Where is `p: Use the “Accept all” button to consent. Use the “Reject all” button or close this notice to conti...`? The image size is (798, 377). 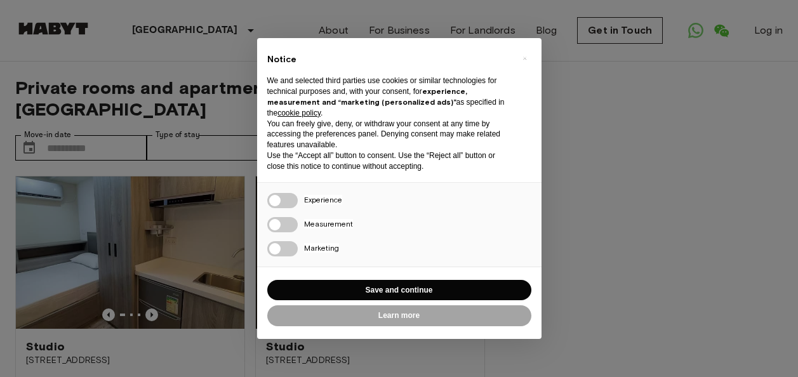 p: Use the “Accept all” button to consent. Use the “Reject all” button or close this notice to conti... is located at coordinates (389, 161).